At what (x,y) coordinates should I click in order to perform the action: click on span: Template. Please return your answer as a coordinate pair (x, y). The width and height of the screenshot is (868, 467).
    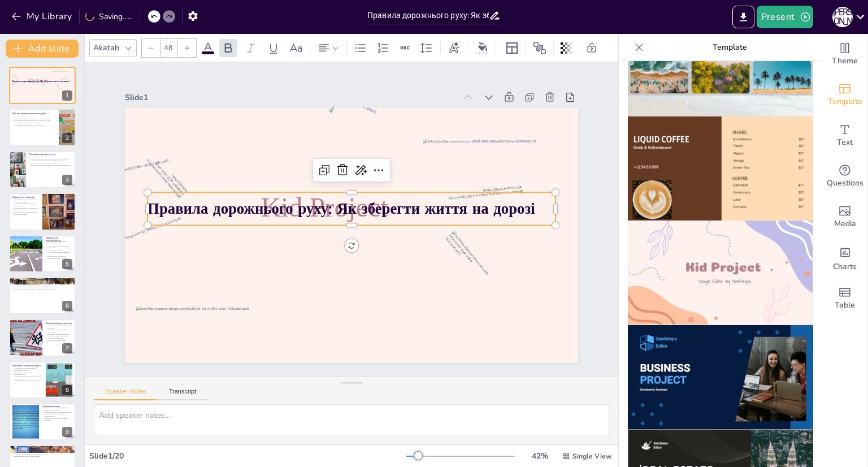
    Looking at the image, I should click on (845, 102).